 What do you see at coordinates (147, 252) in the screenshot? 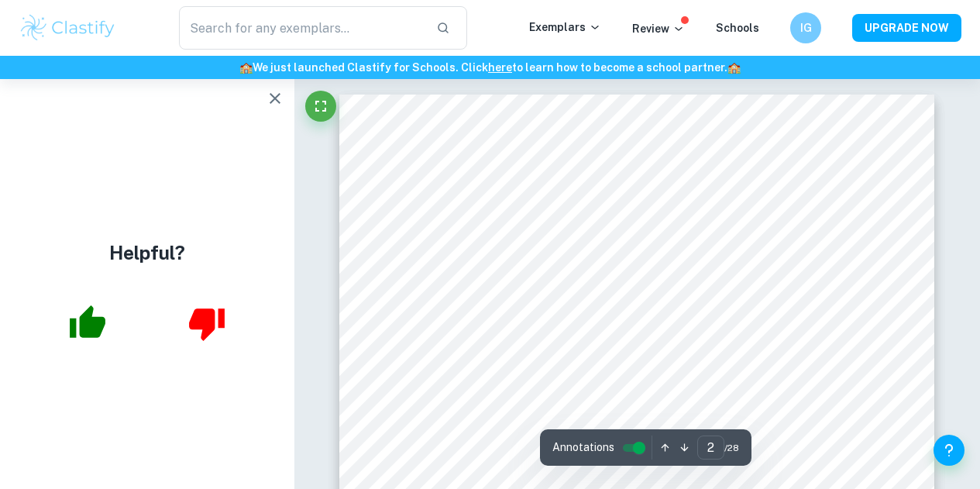
I see `h4: Helpful?` at bounding box center [147, 252].